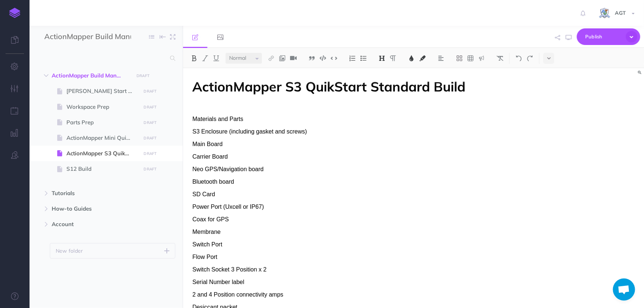  Describe the element at coordinates (203, 194) in the screenshot. I see `span: SD Card` at that location.